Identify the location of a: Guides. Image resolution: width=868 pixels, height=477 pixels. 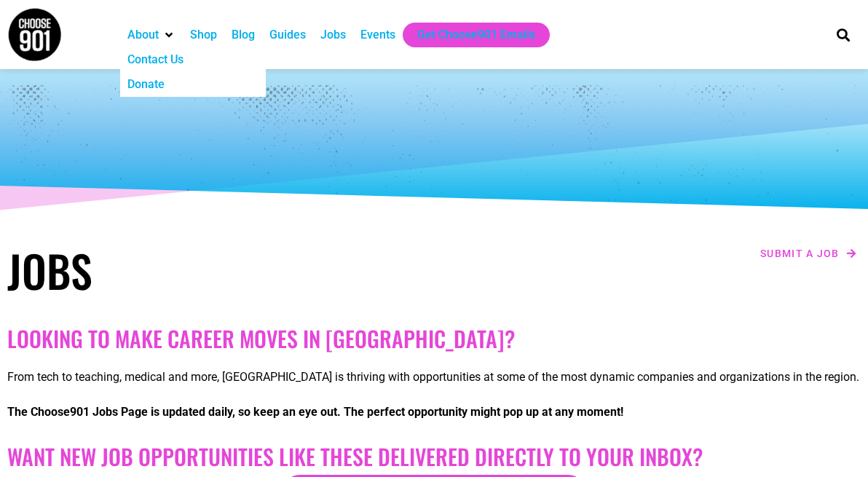
(288, 35).